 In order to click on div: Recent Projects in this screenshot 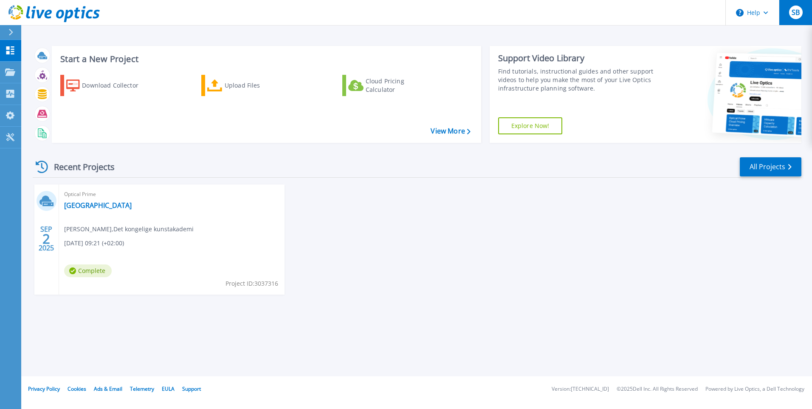, I will do `click(79, 167)`.